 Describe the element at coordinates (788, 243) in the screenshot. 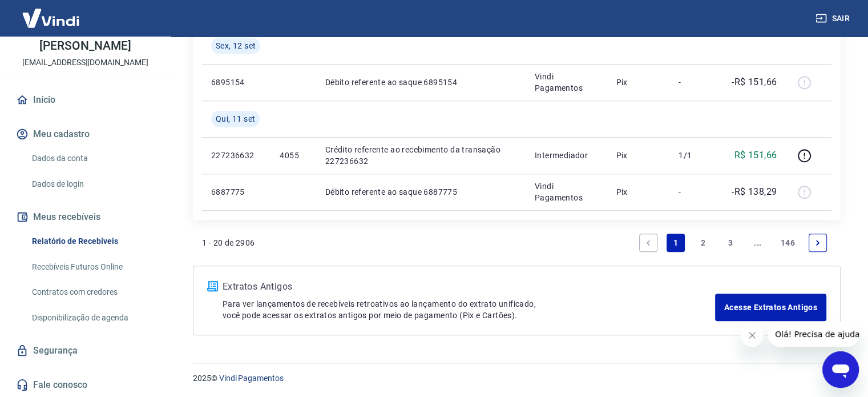

I see `a: Page 146` at that location.